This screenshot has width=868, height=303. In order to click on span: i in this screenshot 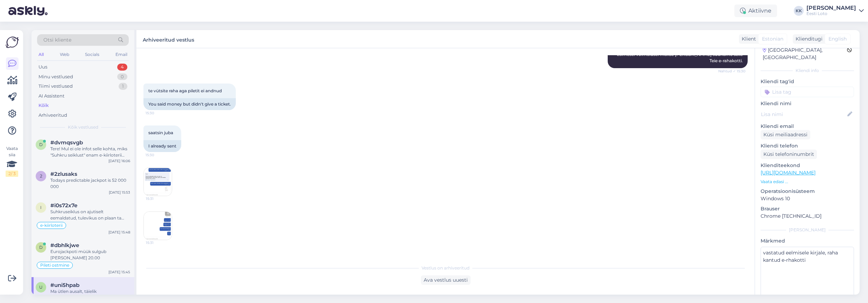, I will do `click(41, 207)`.